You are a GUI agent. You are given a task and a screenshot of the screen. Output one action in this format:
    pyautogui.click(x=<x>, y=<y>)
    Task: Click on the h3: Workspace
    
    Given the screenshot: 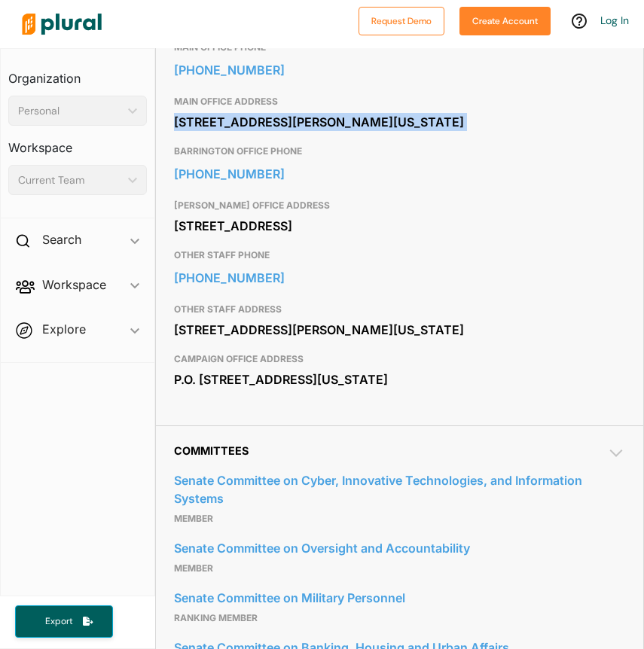 What is the action you would take?
    pyautogui.click(x=78, y=142)
    